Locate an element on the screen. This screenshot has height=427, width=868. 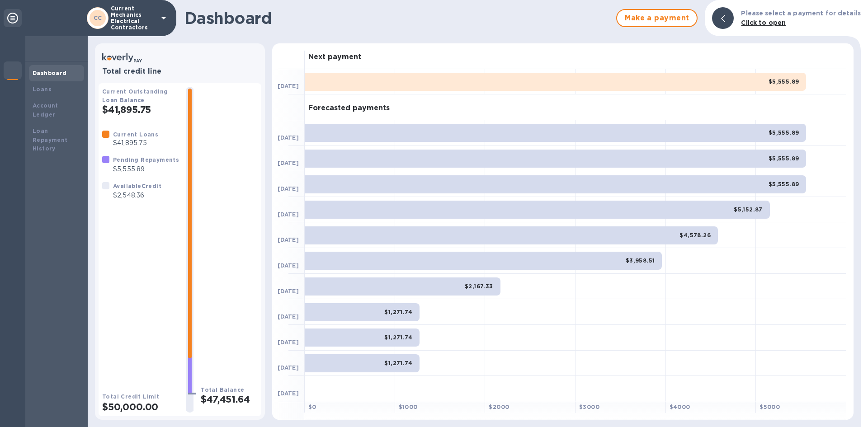
b: $5,152.87 is located at coordinates (749, 210).